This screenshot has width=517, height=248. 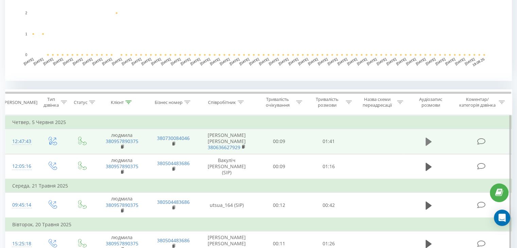 What do you see at coordinates (173, 138) in the screenshot?
I see `a: 380730084046` at bounding box center [173, 138].